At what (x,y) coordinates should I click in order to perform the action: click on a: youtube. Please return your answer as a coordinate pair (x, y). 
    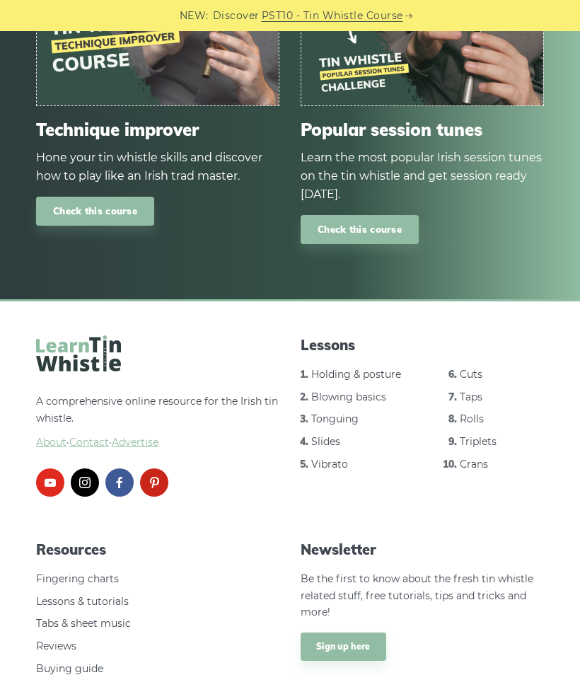
    Looking at the image, I should click on (50, 483).